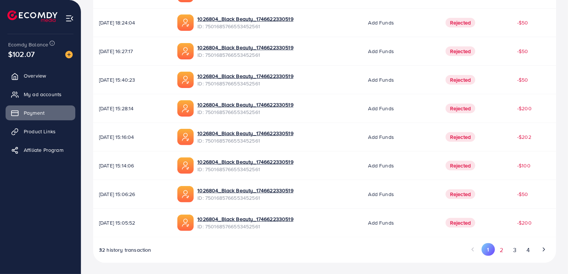 The image size is (568, 274). What do you see at coordinates (40, 131) in the screenshot?
I see `span: Product Links` at bounding box center [40, 131].